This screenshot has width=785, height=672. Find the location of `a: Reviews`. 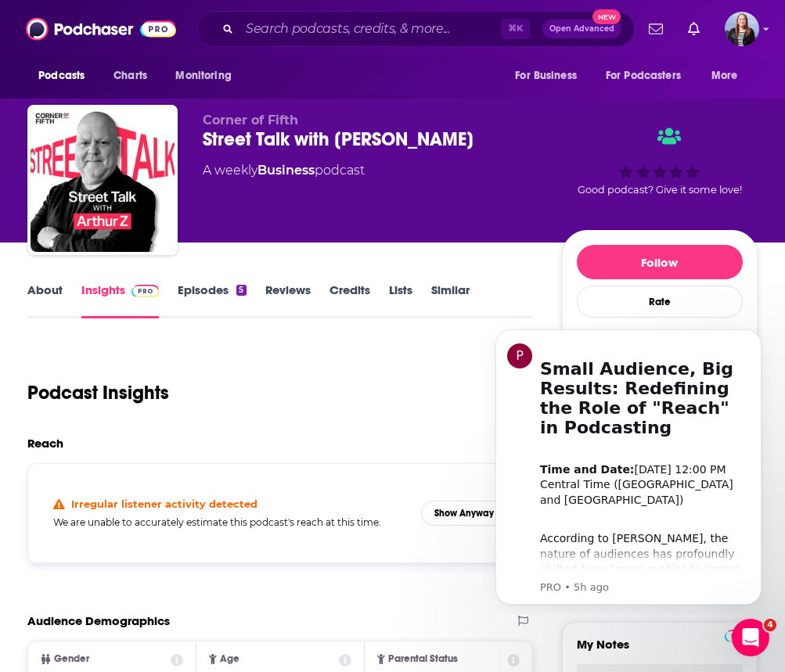

a: Reviews is located at coordinates (288, 300).